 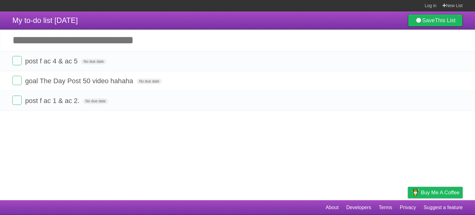 What do you see at coordinates (53, 100) in the screenshot?
I see `span: post f ac 1 & ac 2.` at bounding box center [53, 100].